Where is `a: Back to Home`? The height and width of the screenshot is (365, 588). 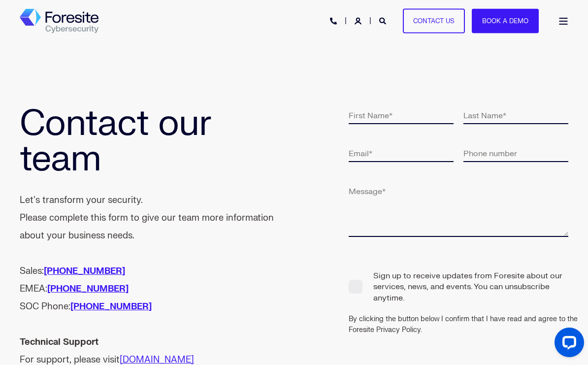 a: Back to Home is located at coordinates (59, 21).